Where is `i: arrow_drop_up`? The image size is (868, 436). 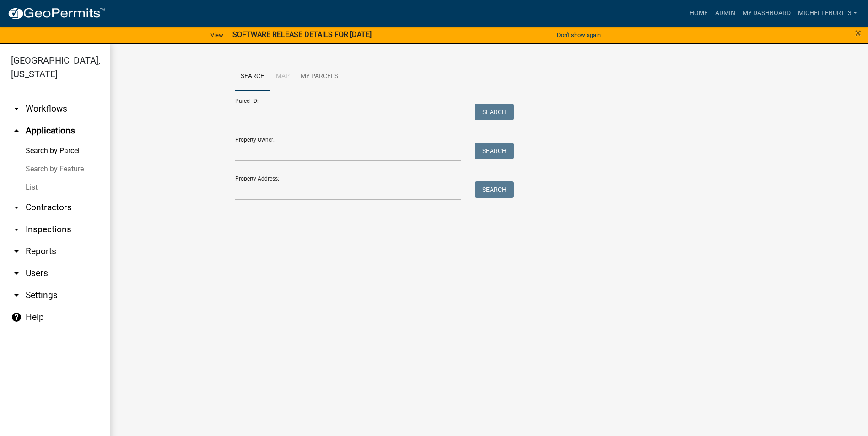 i: arrow_drop_up is located at coordinates (16, 131).